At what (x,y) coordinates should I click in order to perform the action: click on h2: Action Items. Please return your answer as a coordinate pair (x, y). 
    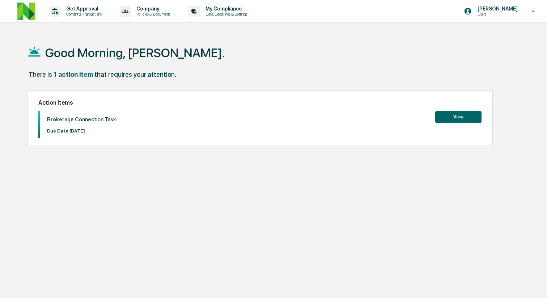
    Looking at the image, I should click on (260, 102).